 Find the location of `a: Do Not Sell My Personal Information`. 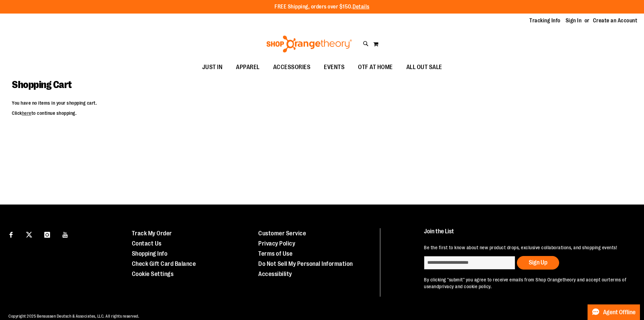

a: Do Not Sell My Personal Information is located at coordinates (306, 264).